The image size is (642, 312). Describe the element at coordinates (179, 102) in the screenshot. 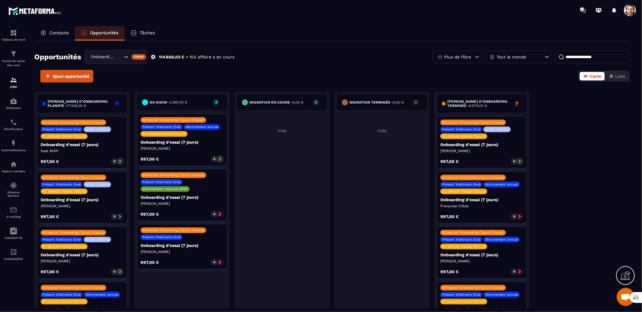

I see `span: 2 991,00 €` at that location.